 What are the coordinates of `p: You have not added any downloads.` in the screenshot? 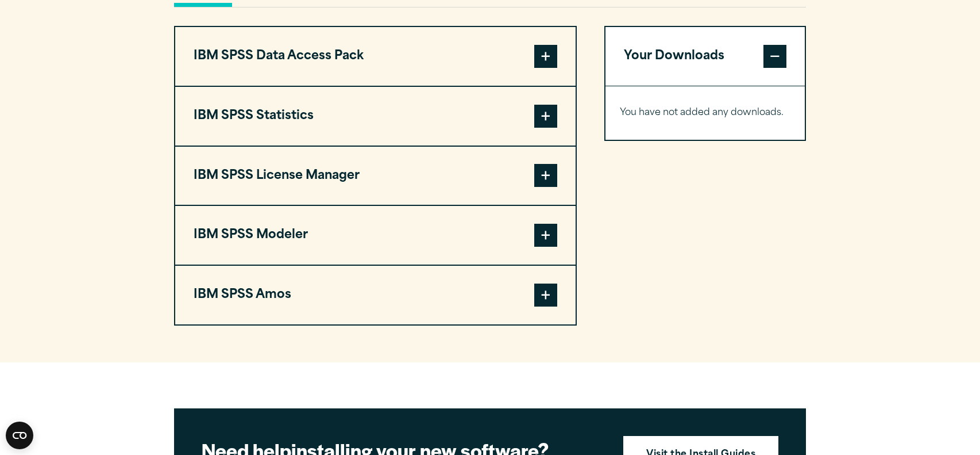 It's located at (705, 113).